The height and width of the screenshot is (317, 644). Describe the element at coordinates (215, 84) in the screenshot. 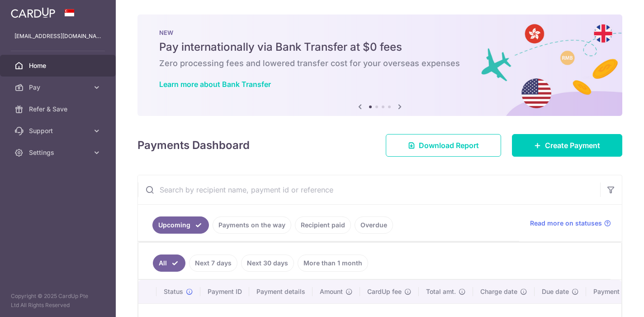

I see `a: Learn more about Bank Transfer` at that location.